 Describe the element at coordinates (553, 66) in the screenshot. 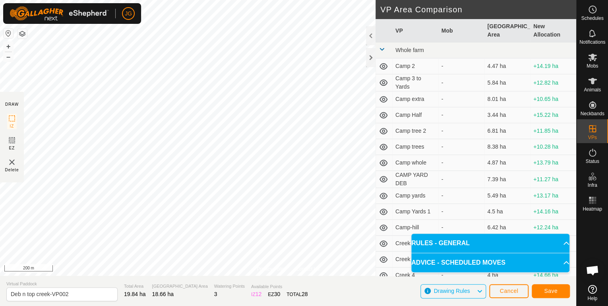

I see `td: +14.19 ha` at that location.